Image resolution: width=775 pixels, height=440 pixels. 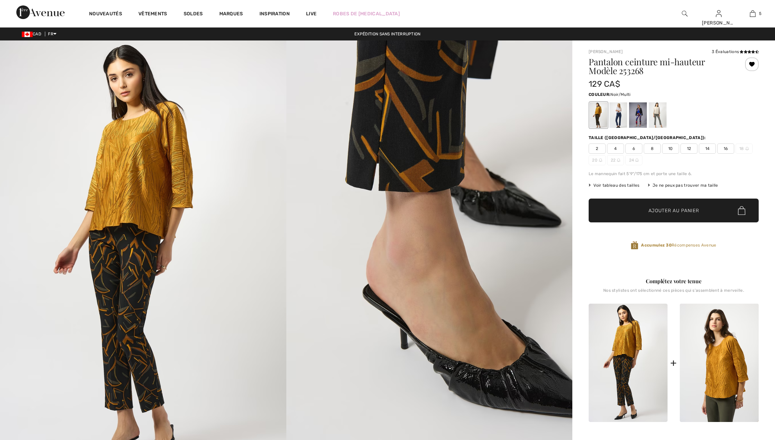 What do you see at coordinates (40, 12) in the screenshot?
I see `a: 1ère Avenue` at bounding box center [40, 12].